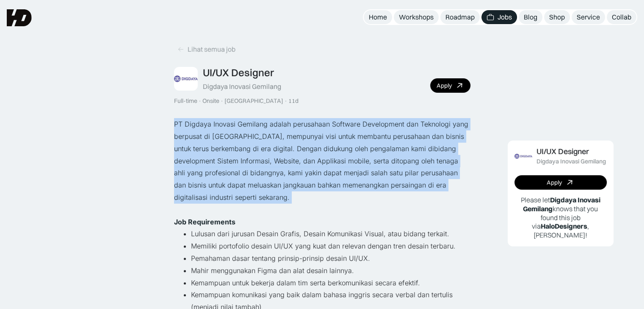 The image size is (644, 309). I want to click on div: Onsite, so click(211, 101).